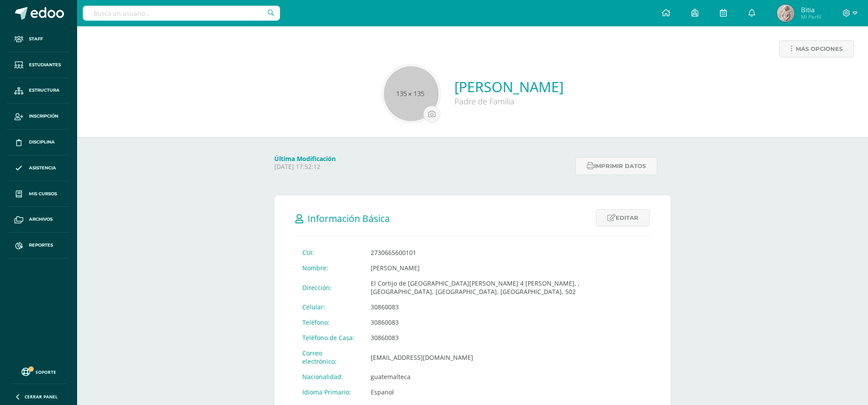 This screenshot has height=405, width=868. What do you see at coordinates (39, 142) in the screenshot?
I see `a: Disciplina` at bounding box center [39, 142].